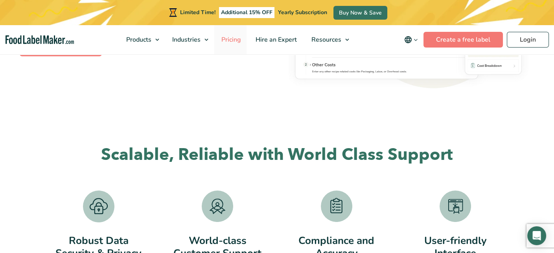 This screenshot has width=554, height=253. I want to click on span: Industries, so click(186, 40).